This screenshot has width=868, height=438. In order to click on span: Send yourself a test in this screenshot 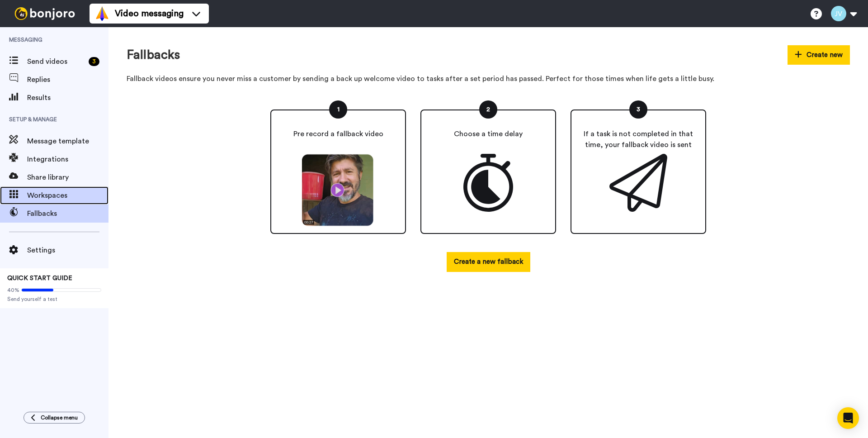, I will do `click(54, 299)`.